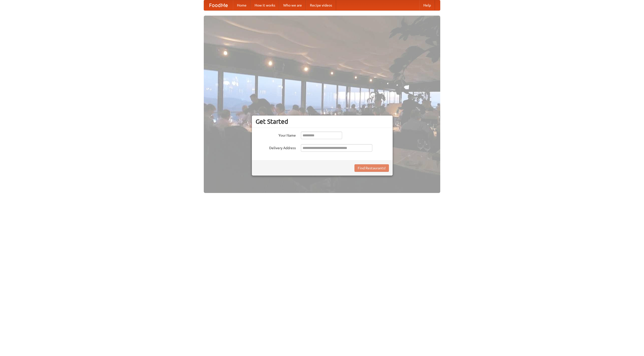 The width and height of the screenshot is (644, 356). I want to click on a: Recipe videos, so click(321, 5).